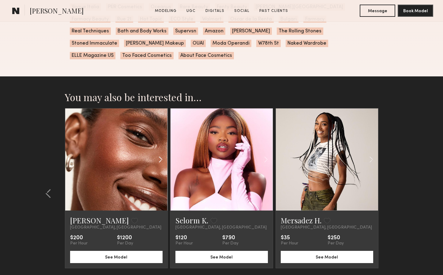 The width and height of the screenshot is (443, 275). Describe the element at coordinates (307, 43) in the screenshot. I see `span: Naked Wardrobe` at that location.